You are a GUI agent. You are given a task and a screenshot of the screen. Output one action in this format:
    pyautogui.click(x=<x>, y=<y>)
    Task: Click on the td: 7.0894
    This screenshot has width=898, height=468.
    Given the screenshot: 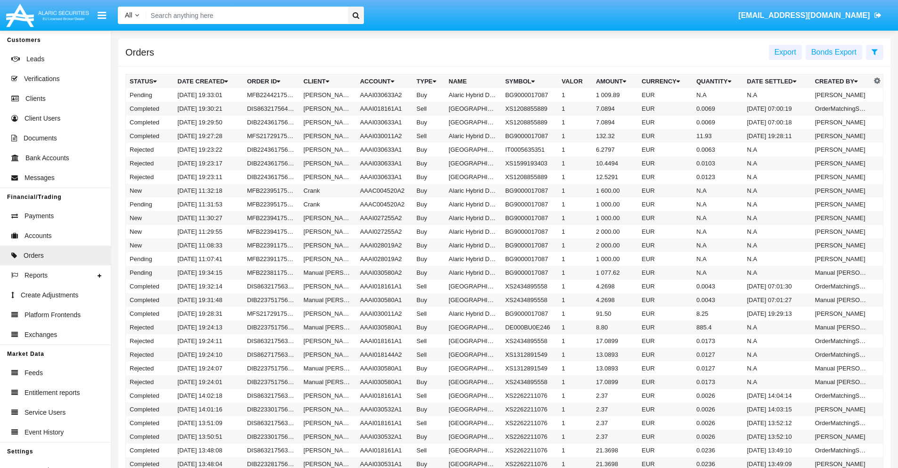 What is the action you would take?
    pyautogui.click(x=615, y=122)
    